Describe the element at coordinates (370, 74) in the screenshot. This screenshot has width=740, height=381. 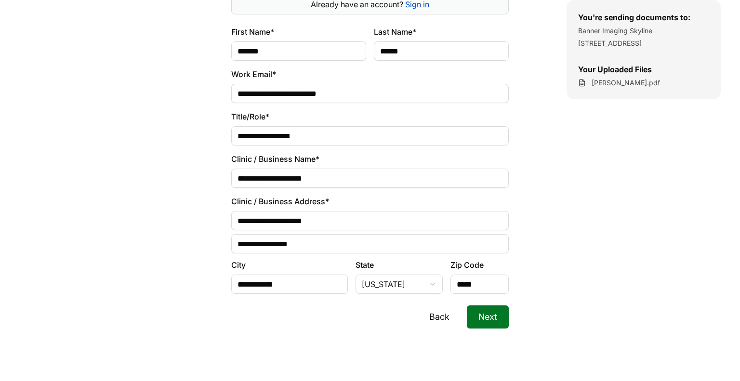
I see `label: Work Email*` at that location.